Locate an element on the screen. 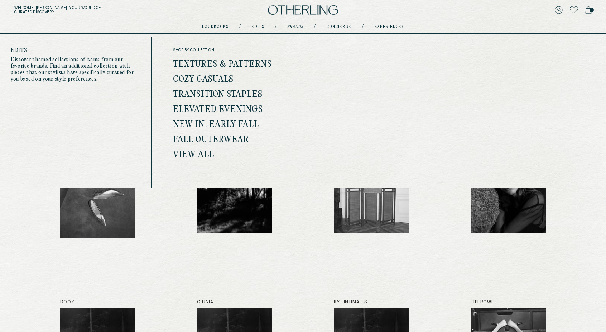  h2: Liberowe is located at coordinates (508, 302).